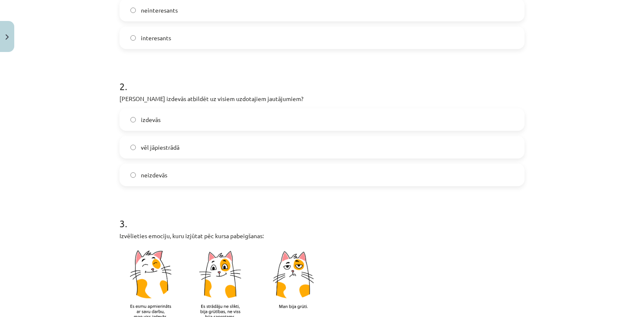 The height and width of the screenshot is (317, 644). What do you see at coordinates (133, 38) in the screenshot?
I see `input: interesants` at bounding box center [133, 38].